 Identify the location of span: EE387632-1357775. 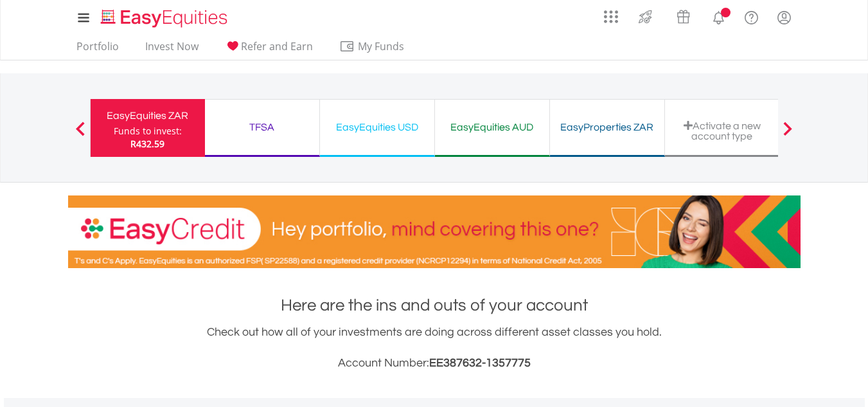
(480, 363).